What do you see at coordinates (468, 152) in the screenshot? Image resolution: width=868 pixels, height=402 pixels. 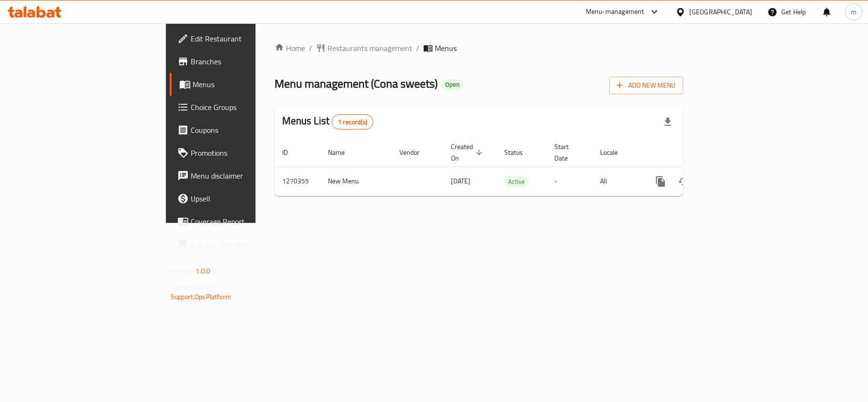 I see `span: Created On` at bounding box center [468, 152].